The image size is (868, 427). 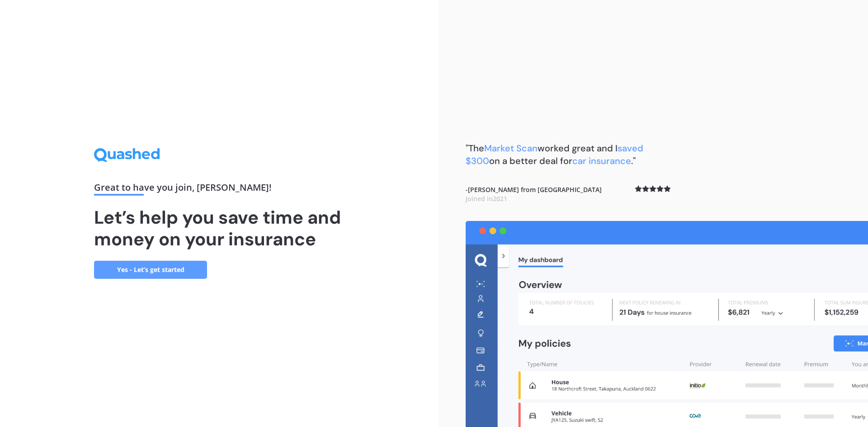 What do you see at coordinates (601, 161) in the screenshot?
I see `span: car insurance` at bounding box center [601, 161].